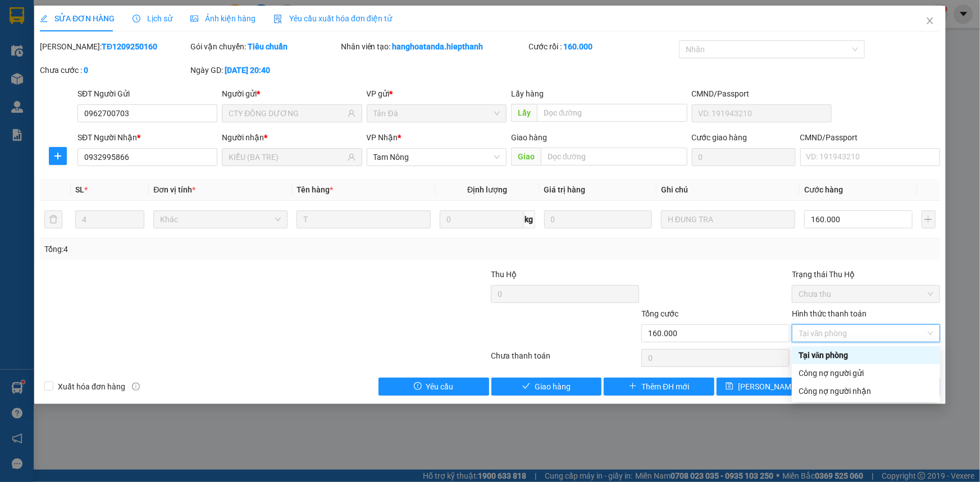 Image resolution: width=980 pixels, height=482 pixels. I want to click on div: Nhân viên tạo:, so click(434, 46).